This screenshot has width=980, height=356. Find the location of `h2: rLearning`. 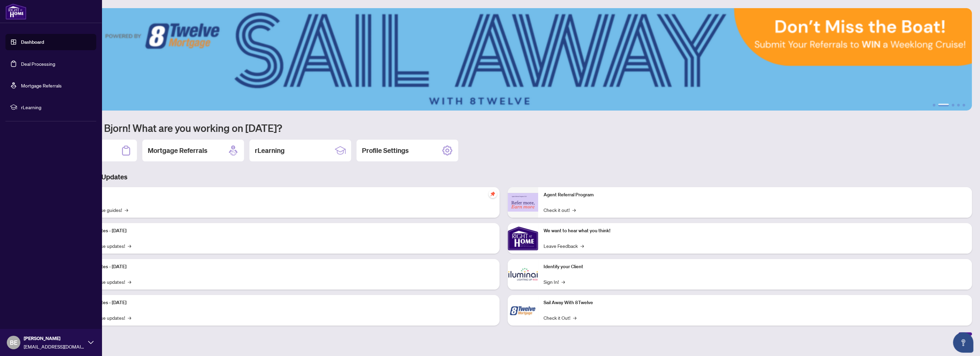

h2: rLearning is located at coordinates (270, 150).